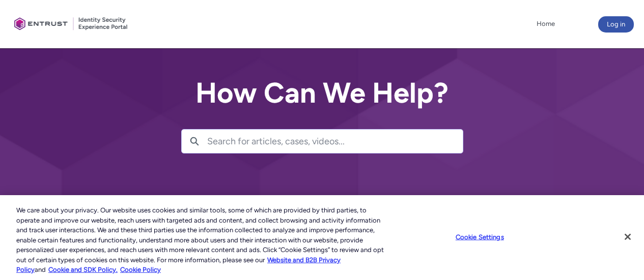 The height and width of the screenshot is (280, 644). What do you see at coordinates (480, 237) in the screenshot?
I see `button: Cookie Settings` at bounding box center [480, 237].